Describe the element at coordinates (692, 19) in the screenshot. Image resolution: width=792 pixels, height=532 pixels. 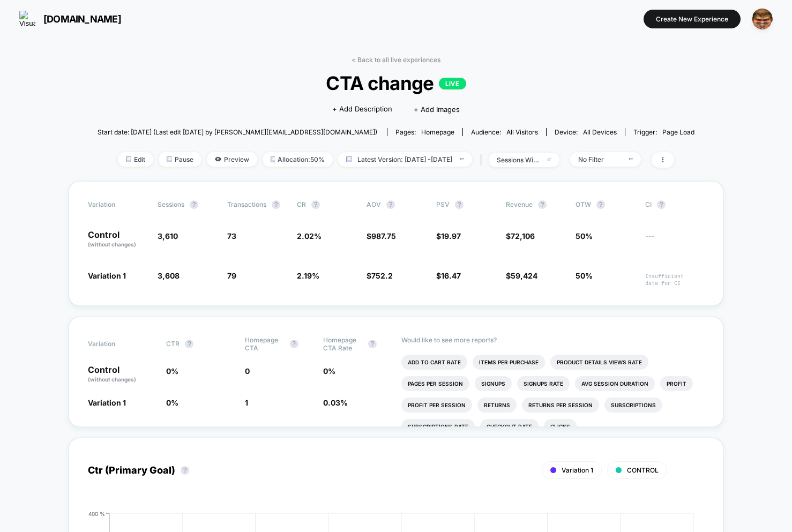
I see `button: Create New Experience` at that location.